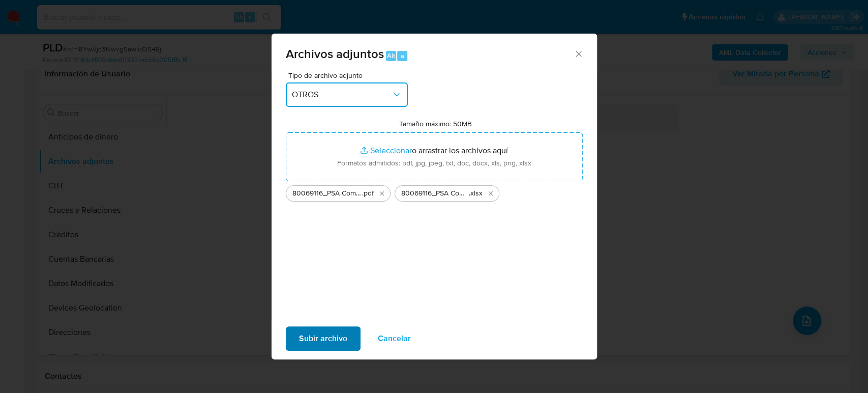  Describe the element at coordinates (491, 194) in the screenshot. I see `button: Eliminar 80069116_PSA Computo_Agosto2025.xlsx` at that location.